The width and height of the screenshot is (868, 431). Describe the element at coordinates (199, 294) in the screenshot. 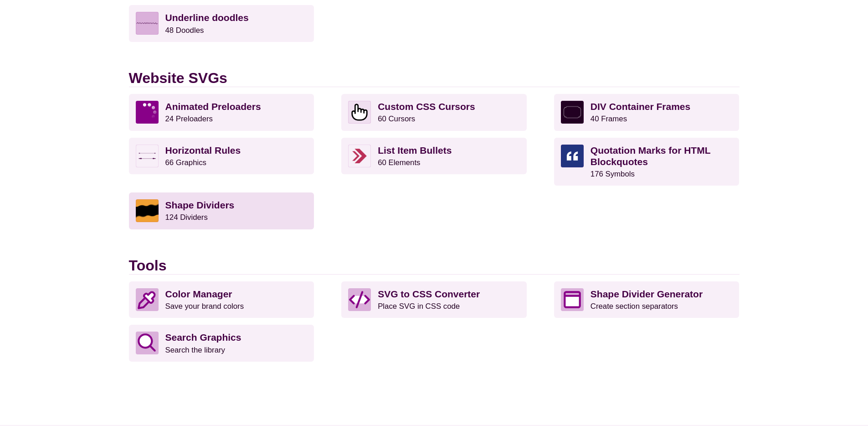

I see `strong: Color Manager` at that location.